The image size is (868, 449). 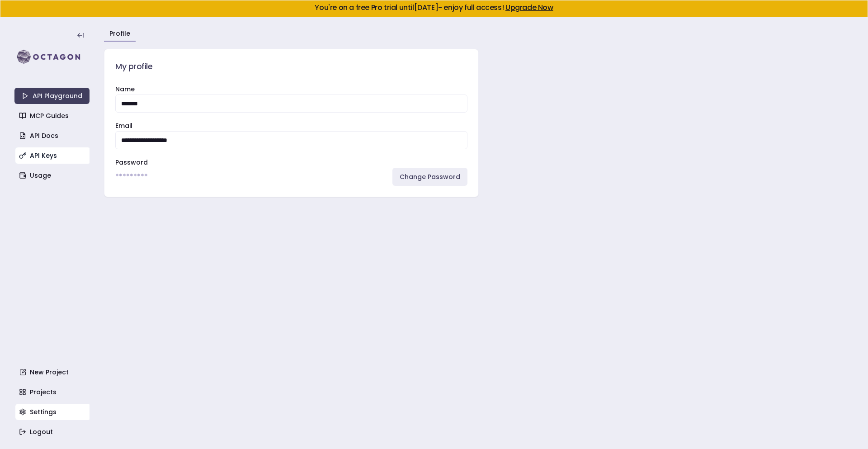 What do you see at coordinates (53, 156) in the screenshot?
I see `a: API Keys` at bounding box center [53, 156].